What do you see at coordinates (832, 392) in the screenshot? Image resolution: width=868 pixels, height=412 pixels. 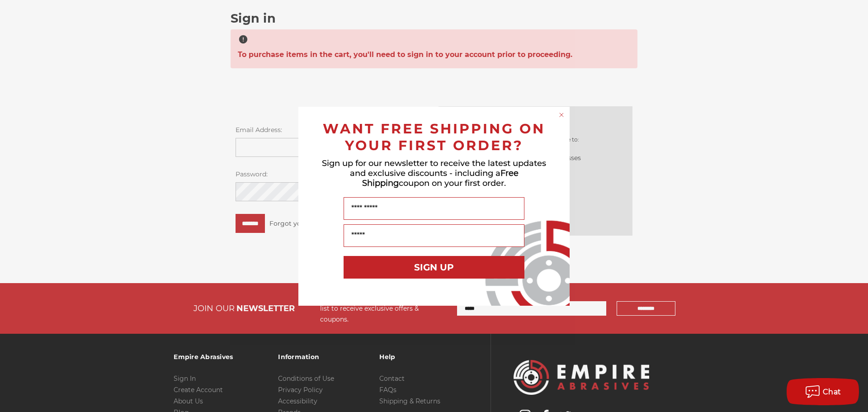 I see `span: Chat` at bounding box center [832, 392].